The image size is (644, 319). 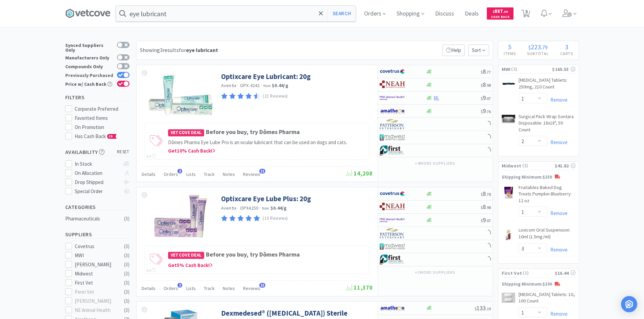 I want to click on div: Midwest, so click(x=96, y=274).